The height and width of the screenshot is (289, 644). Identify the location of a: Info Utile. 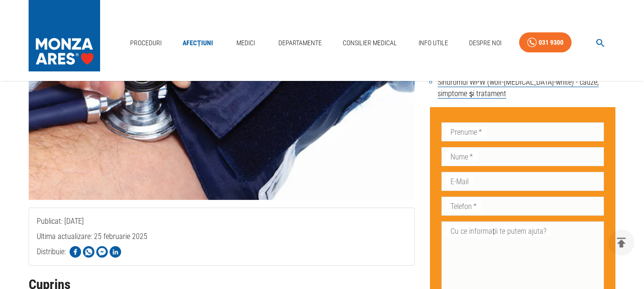
(433, 43).